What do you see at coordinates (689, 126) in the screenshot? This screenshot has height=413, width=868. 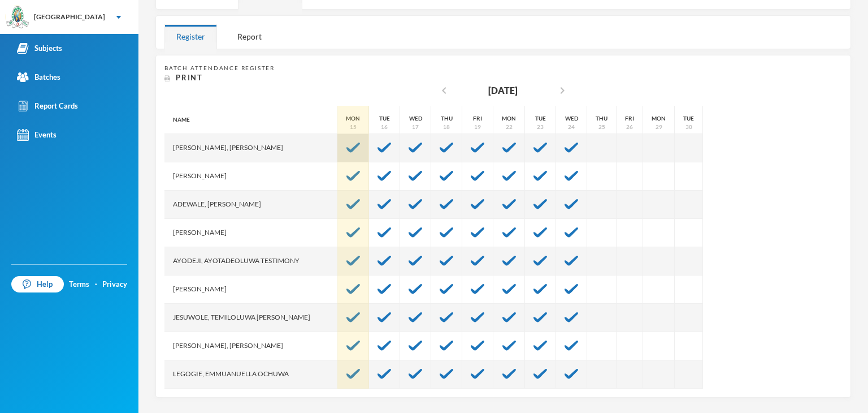 I see `div: 30` at bounding box center [689, 126].